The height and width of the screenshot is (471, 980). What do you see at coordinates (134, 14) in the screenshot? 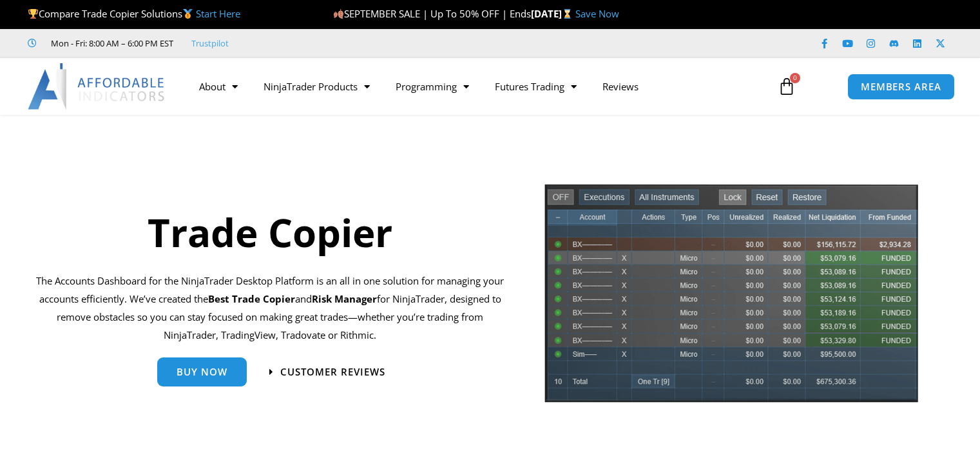
I see `span: Compare Trade Copier Solutions` at bounding box center [134, 14].